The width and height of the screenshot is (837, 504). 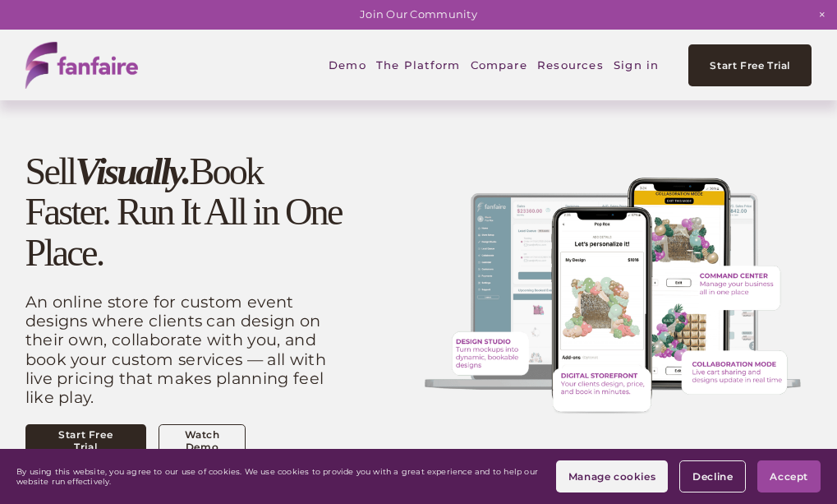 I want to click on a: Watch Demo, so click(x=203, y=440).